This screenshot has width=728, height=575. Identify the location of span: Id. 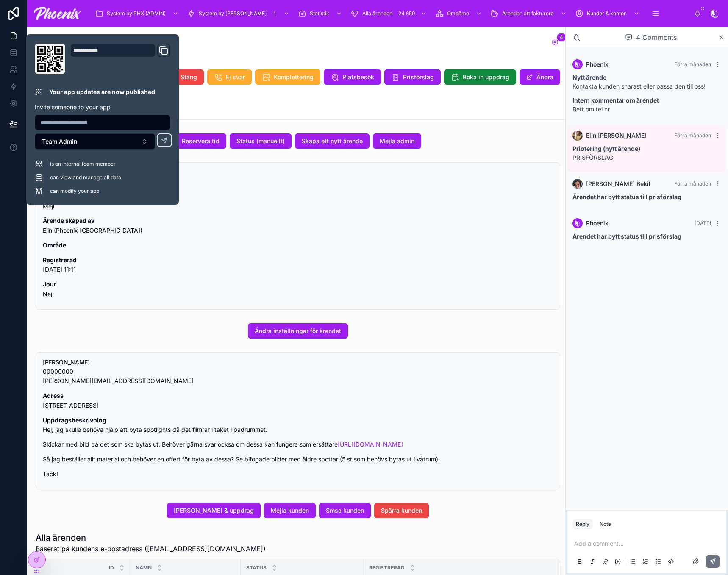
(112, 568).